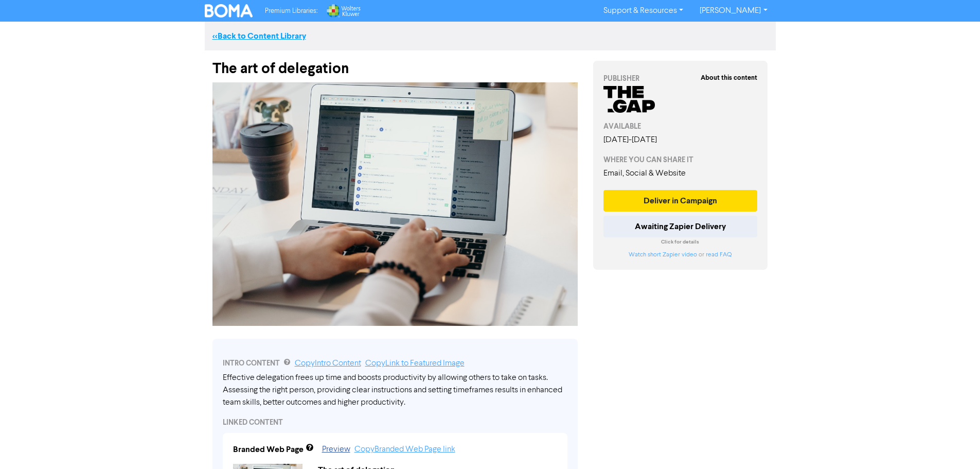  I want to click on div: Branded Web Page, so click(268, 449).